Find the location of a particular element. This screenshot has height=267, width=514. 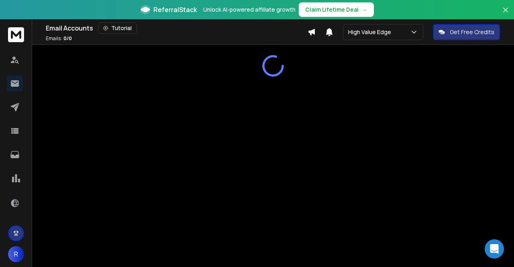

p: Get Free Credits is located at coordinates (472, 32).